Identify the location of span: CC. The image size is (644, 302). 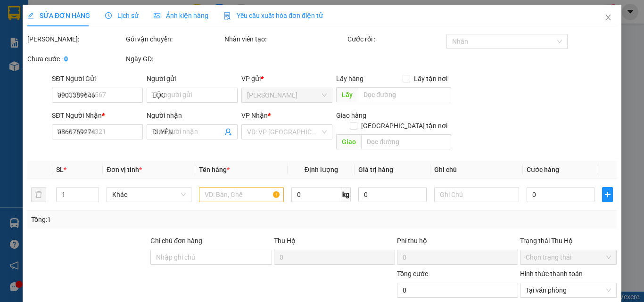
(94, 66).